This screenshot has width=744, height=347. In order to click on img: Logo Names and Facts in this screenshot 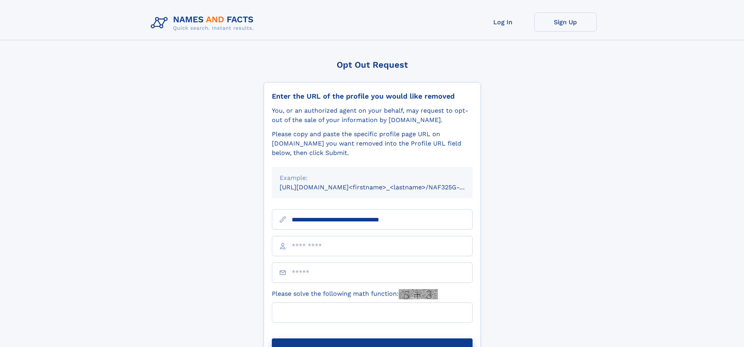, I will do `click(204, 23)`.